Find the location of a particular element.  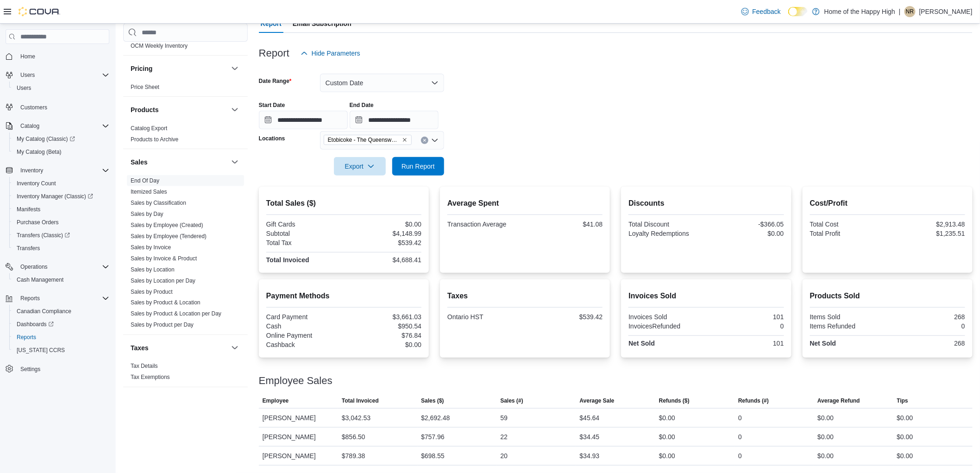

button: Remove Etobicoke - The Queensway - Fire & Flower from selection in this group is located at coordinates (405, 140).